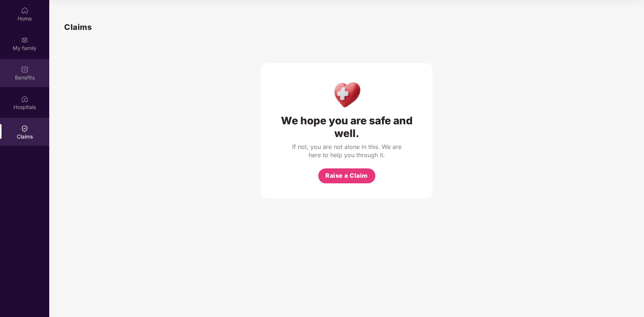 Image resolution: width=644 pixels, height=317 pixels. I want to click on img: svg+xml;base64,PHN2ZyBpZD0iSG9tZSIgeG1sbnM9Imh0dHA6Ly93d3cudzMub3JnLzIwMDAvc3ZnIiB3aWR0aD0iMjAiIG..., so click(25, 10).